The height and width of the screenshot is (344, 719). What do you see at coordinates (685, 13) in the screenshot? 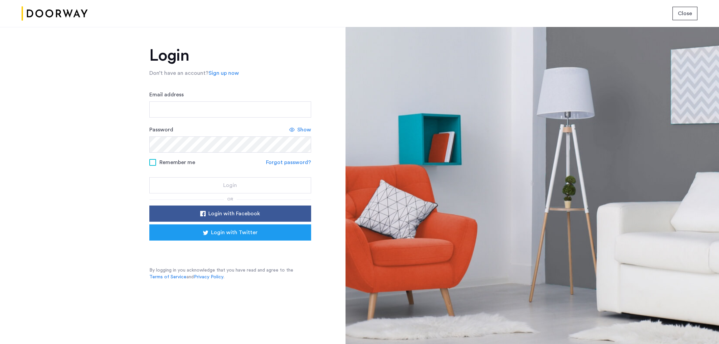
I see `span: Close` at bounding box center [685, 13].